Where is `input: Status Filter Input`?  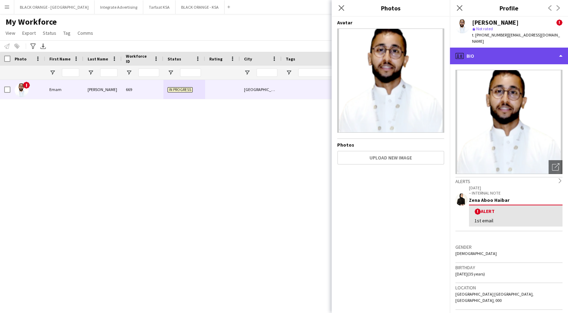 input: Status Filter Input is located at coordinates (191, 73).